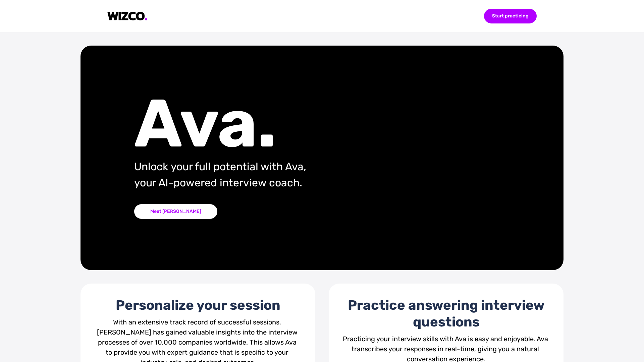 This screenshot has height=362, width=644. What do you see at coordinates (127, 16) in the screenshot?
I see `img: logo` at bounding box center [127, 16].